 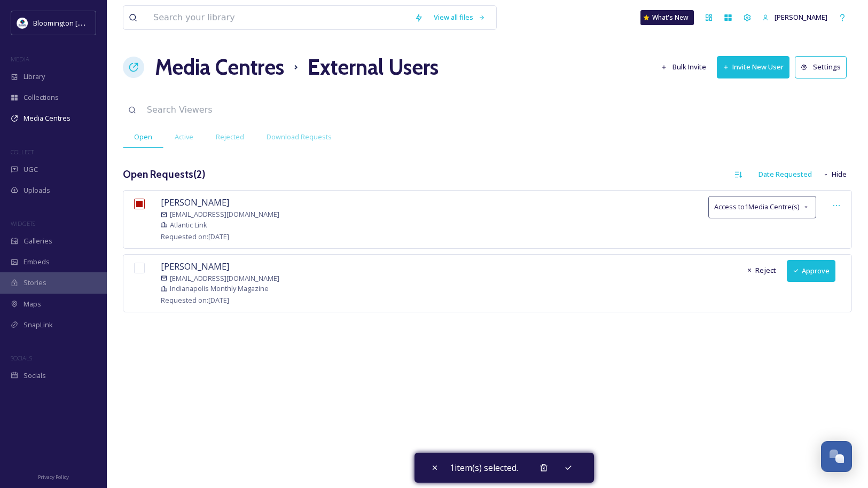 What do you see at coordinates (30, 169) in the screenshot?
I see `span: UGC` at bounding box center [30, 169].